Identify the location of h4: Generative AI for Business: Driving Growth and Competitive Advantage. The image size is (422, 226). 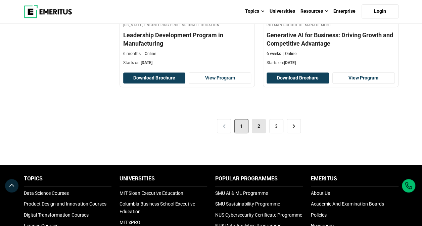
(331, 39).